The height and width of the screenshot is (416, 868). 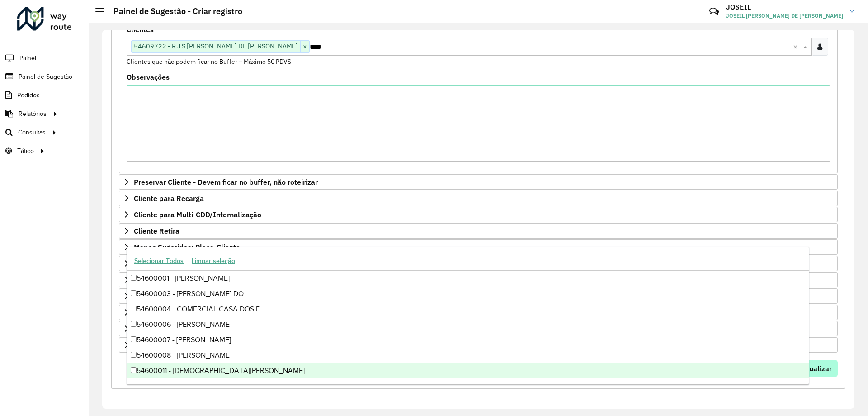 I want to click on div: 54600004 - COMERCIAL CASA DOS F, so click(x=468, y=309).